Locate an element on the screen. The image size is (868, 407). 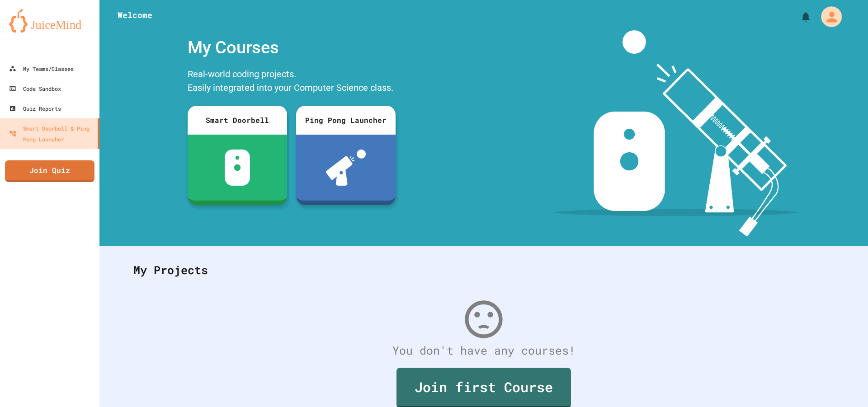
div: Quiz Reports is located at coordinates (35, 108).